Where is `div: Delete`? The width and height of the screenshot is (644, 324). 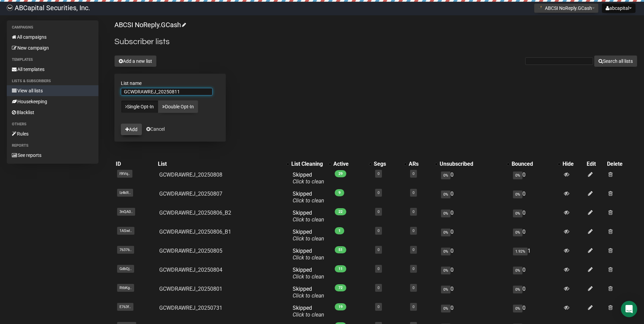
div: Delete is located at coordinates (621, 164).